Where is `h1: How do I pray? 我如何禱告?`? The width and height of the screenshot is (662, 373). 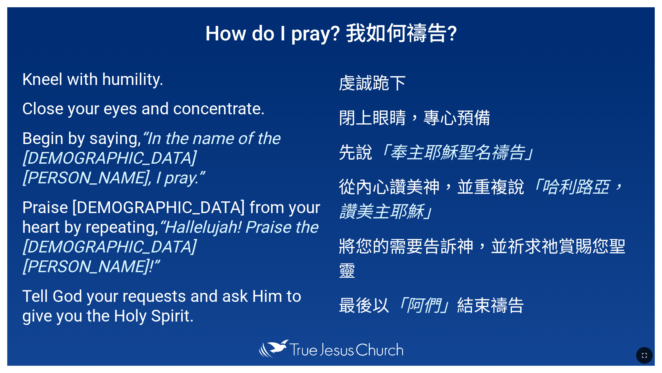 h1: How do I pray? 我如何禱告? is located at coordinates (331, 31).